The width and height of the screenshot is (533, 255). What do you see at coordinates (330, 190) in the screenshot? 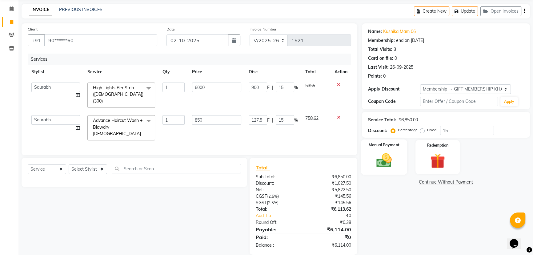
I see `div: ₹5,822.50` at bounding box center [330, 190].